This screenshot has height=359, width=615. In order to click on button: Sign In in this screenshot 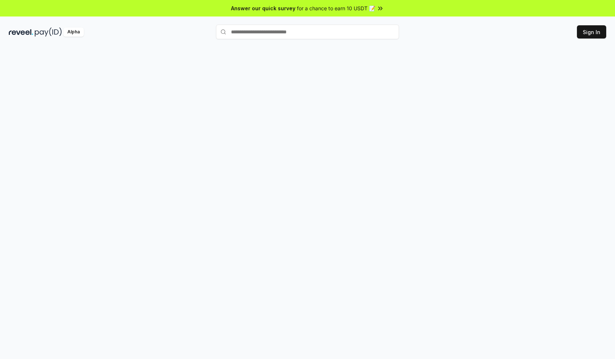, I will do `click(592, 32)`.